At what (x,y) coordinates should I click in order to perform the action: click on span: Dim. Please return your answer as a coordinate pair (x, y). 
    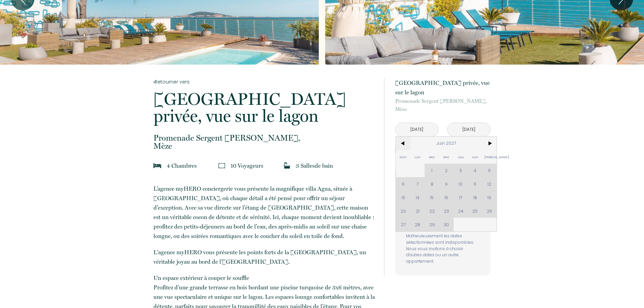
    Looking at the image, I should click on (403, 157).